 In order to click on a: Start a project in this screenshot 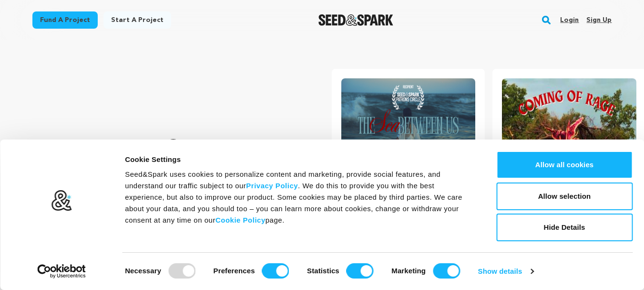, I will do `click(138, 20)`.